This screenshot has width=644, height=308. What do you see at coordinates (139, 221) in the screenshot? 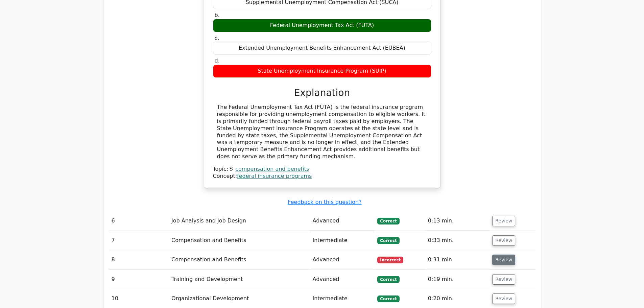
I see `td: 6` at bounding box center [139, 221].